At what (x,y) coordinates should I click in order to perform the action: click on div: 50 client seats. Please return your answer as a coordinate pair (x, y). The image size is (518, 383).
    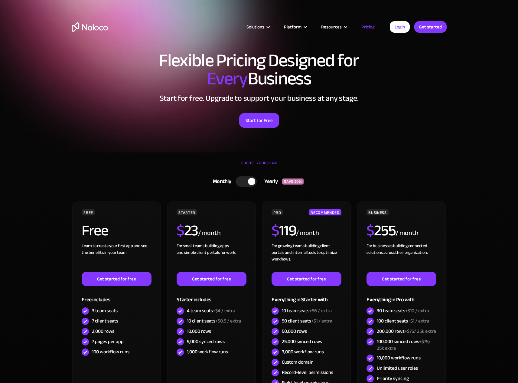
    Looking at the image, I should click on (307, 321).